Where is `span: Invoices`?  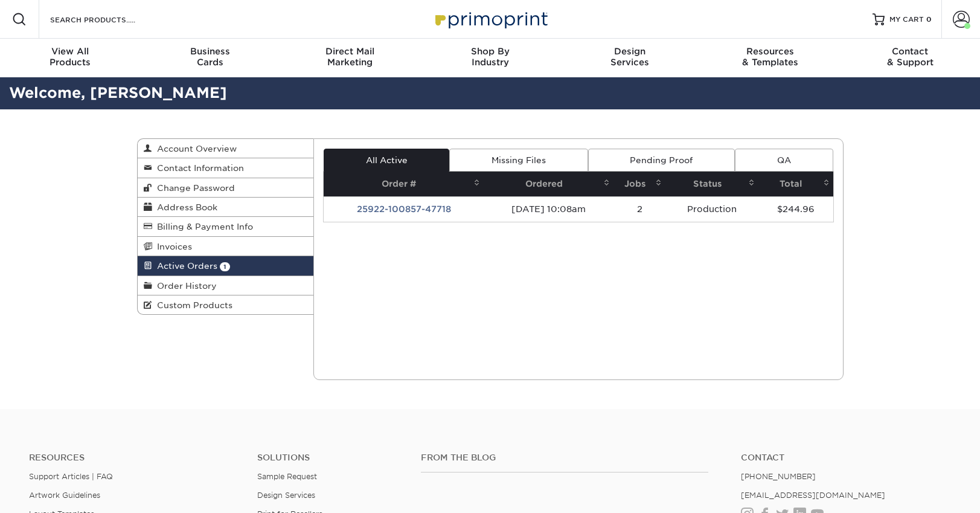
span: Invoices is located at coordinates (172, 246).